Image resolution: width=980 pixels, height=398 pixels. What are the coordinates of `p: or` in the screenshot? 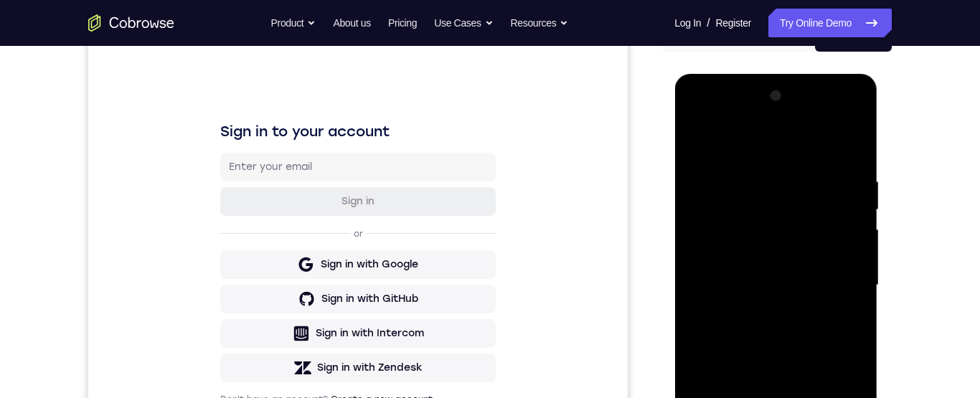 It's located at (269, 211).